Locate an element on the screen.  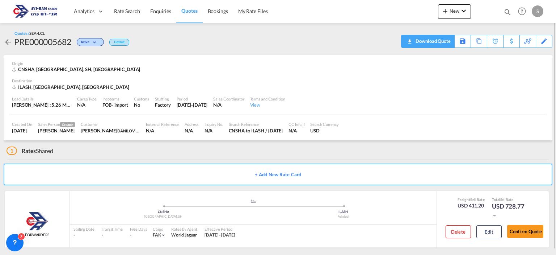
div: Quote PDF is not available at this time is located at coordinates (428, 41).